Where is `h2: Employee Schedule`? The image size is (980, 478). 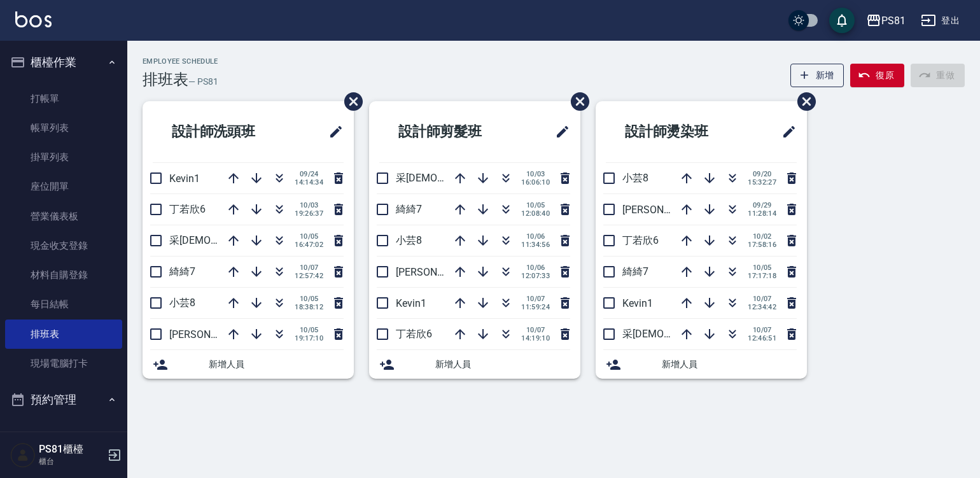 h2: Employee Schedule is located at coordinates (180, 61).